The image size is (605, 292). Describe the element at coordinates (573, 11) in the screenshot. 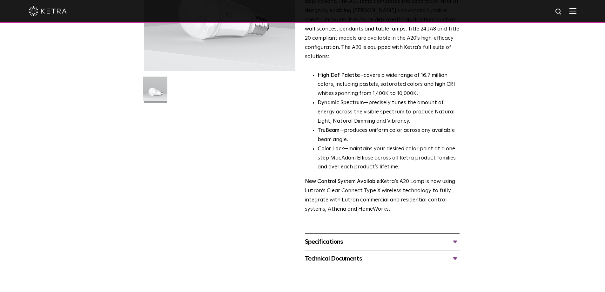

I see `img: Hamburger%20Nav.svg` at that location.